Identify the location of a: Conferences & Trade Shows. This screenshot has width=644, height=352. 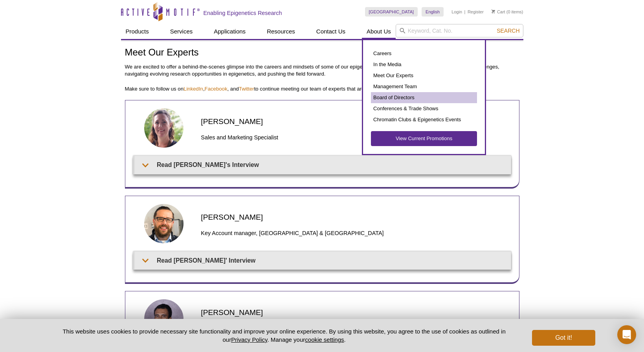
(424, 108).